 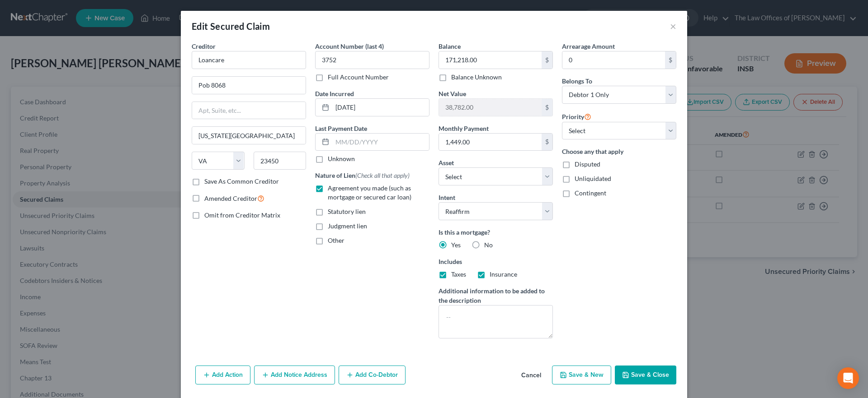 What do you see at coordinates (495, 232) in the screenshot?
I see `label: Is this a mortgage?` at bounding box center [495, 232].